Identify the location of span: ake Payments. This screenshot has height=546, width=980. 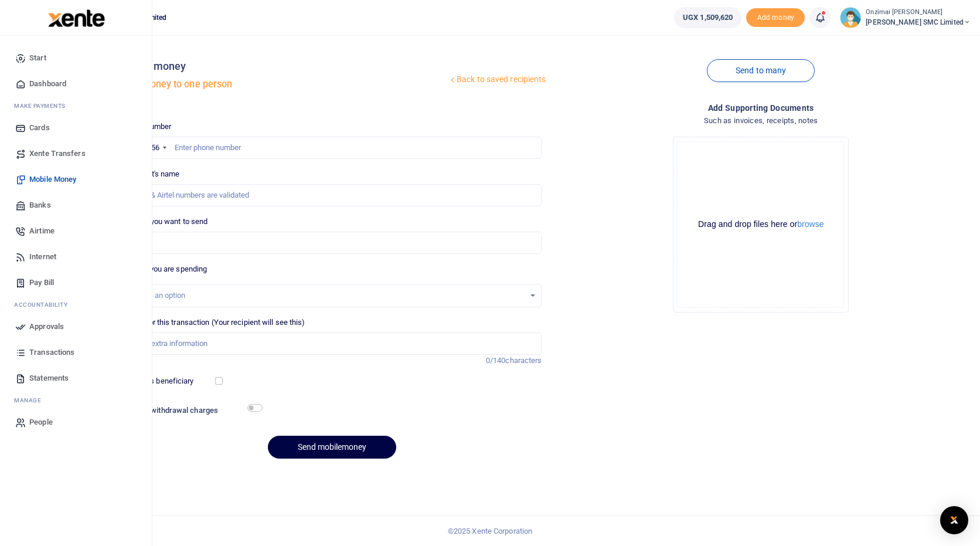
(43, 106).